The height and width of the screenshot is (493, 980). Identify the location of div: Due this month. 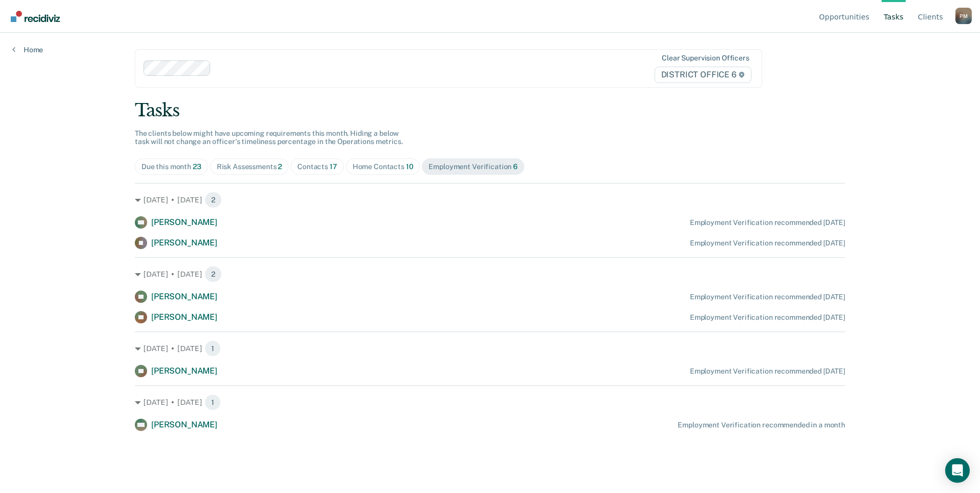
(171, 166).